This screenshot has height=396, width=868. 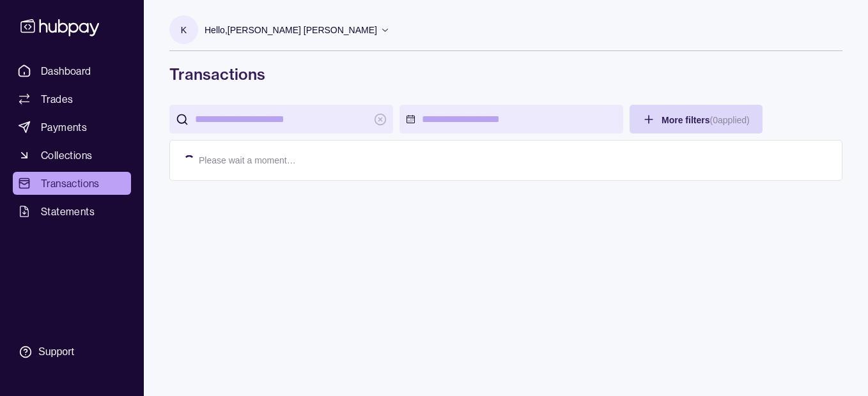 I want to click on span: Transactions, so click(x=70, y=184).